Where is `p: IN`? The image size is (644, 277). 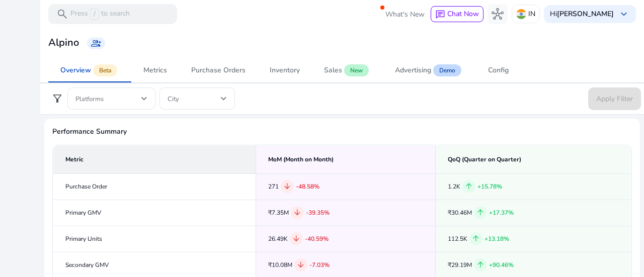 p: IN is located at coordinates (532, 13).